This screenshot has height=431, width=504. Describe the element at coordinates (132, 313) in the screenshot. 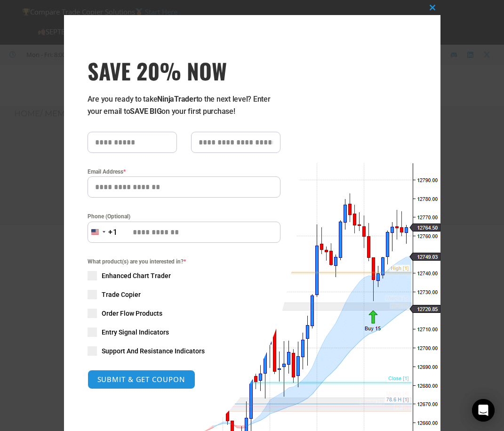

I see `span: Order Flow Products` at that location.